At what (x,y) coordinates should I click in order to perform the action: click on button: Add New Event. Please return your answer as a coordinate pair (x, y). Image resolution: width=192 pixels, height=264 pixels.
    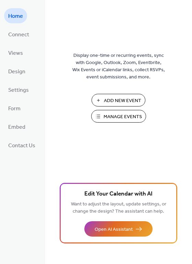
    Looking at the image, I should click on (118, 100).